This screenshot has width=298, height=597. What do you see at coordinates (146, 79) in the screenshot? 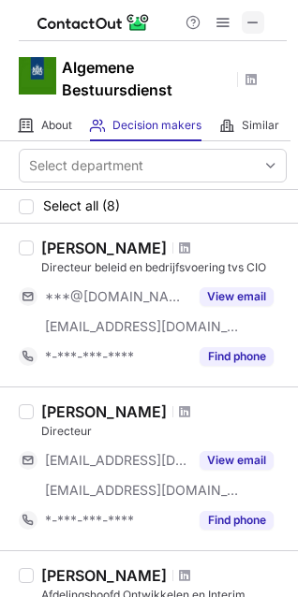
I see `h1: Algemene Bestuursdienst` at bounding box center [146, 79].